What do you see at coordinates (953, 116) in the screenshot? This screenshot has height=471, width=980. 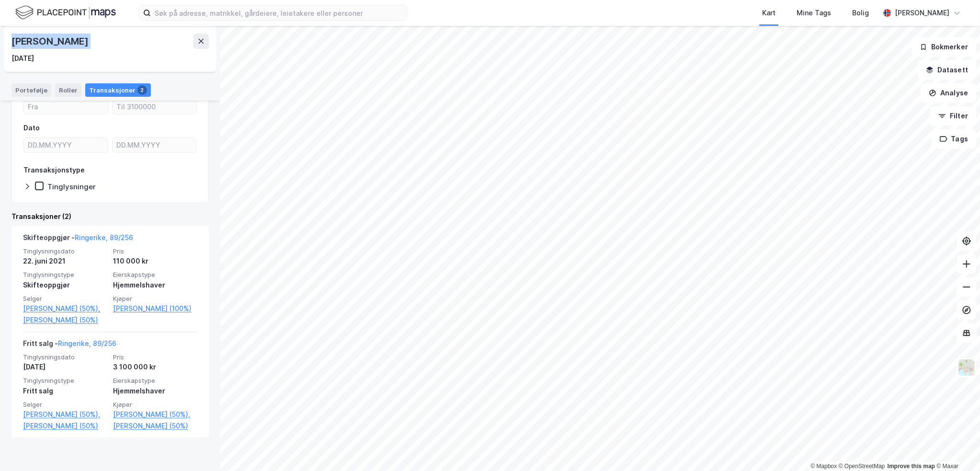 I see `button: Filter` at bounding box center [953, 116].